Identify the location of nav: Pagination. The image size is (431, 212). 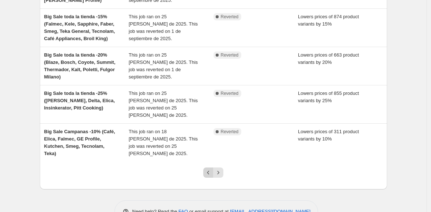
(213, 173).